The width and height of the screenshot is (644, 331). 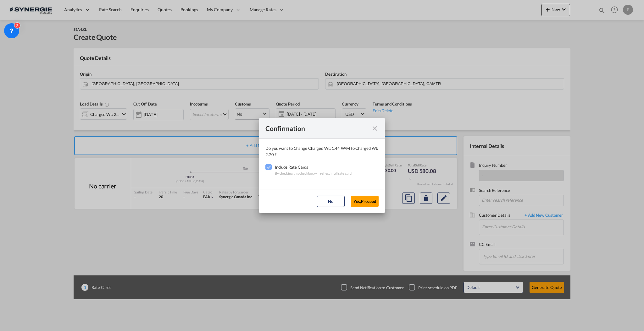 What do you see at coordinates (365, 201) in the screenshot?
I see `button: Yes,Proceed` at bounding box center [365, 201].